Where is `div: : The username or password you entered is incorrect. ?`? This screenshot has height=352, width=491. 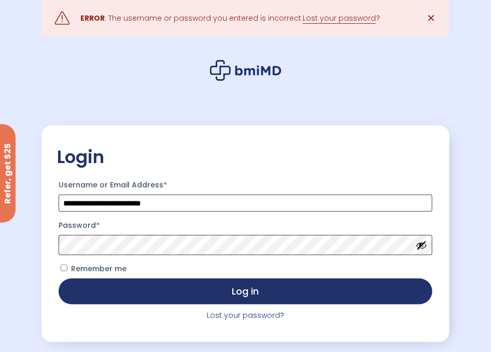
div: : The username or password you entered is incorrect. ? is located at coordinates (230, 18).